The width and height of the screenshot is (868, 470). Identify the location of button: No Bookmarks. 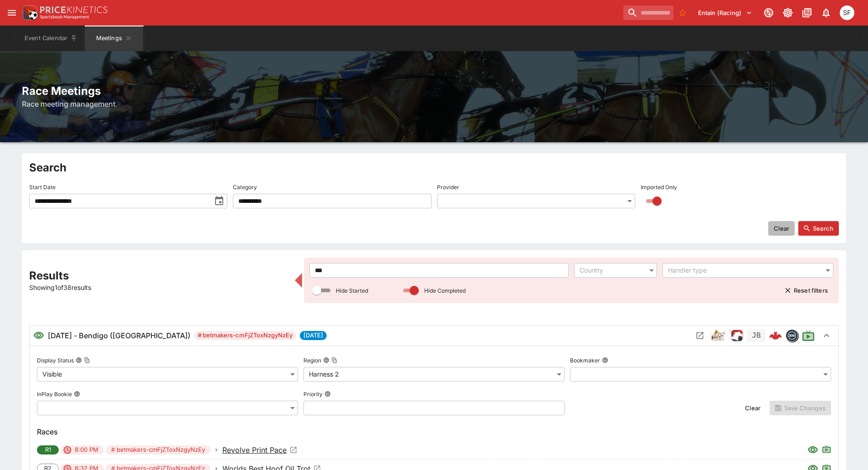
(683, 13).